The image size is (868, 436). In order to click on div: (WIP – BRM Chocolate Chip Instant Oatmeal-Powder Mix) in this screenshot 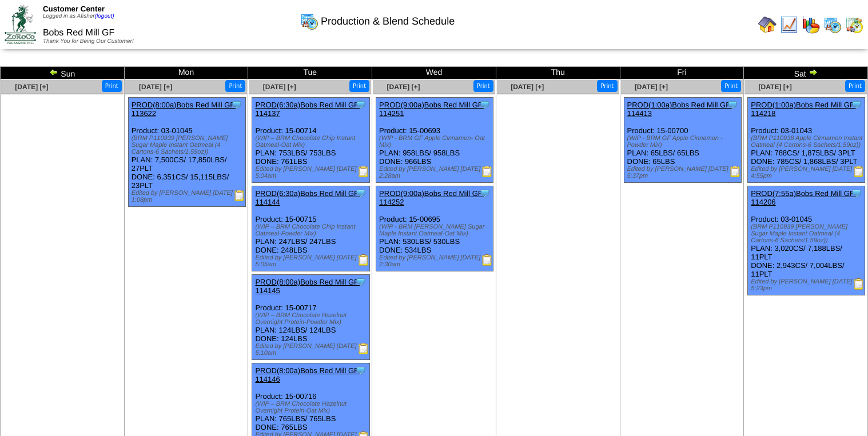, I will do `click(311, 230)`.